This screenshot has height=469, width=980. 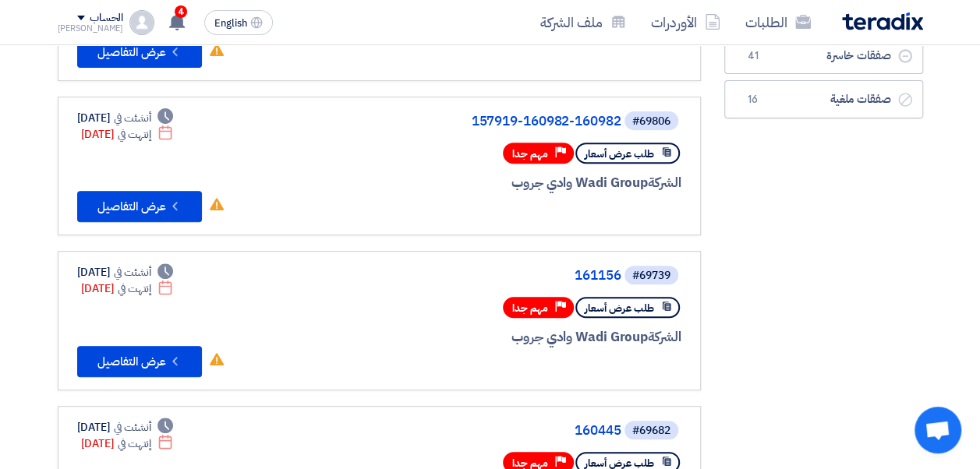 What do you see at coordinates (465, 431) in the screenshot?
I see `a: 160445` at bounding box center [465, 431].